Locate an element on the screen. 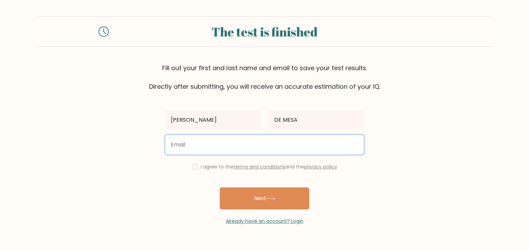 The image size is (529, 251). a: Already have an account? Login is located at coordinates (264, 221).